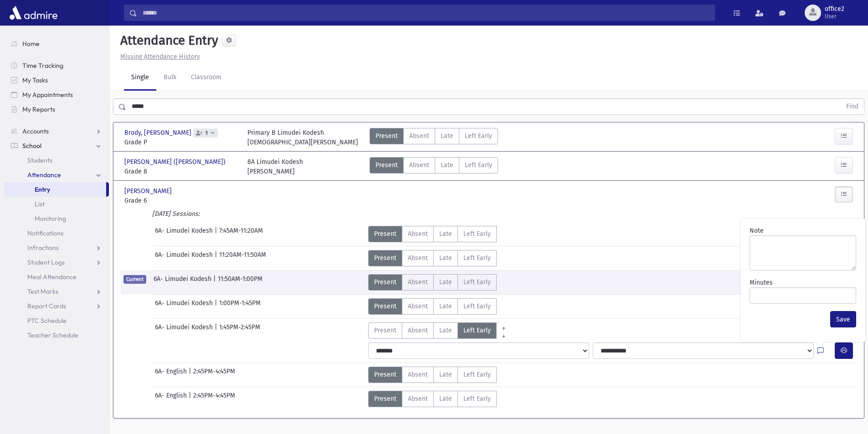  I want to click on button: Find, so click(851, 107).